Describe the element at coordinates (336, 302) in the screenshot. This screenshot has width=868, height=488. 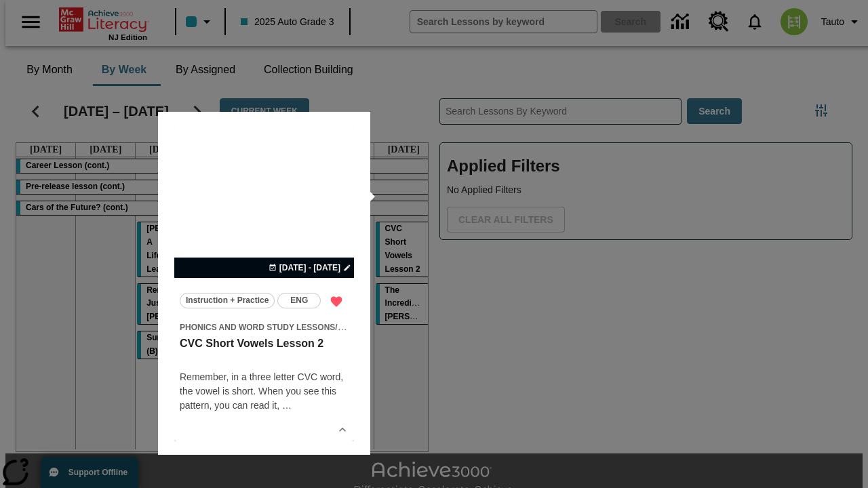
I see `button: Remove from Favorites` at that location.